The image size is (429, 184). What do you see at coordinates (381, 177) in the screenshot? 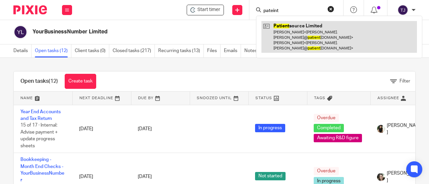
I see `img: barbara-raine-.jpg` at bounding box center [381, 177].